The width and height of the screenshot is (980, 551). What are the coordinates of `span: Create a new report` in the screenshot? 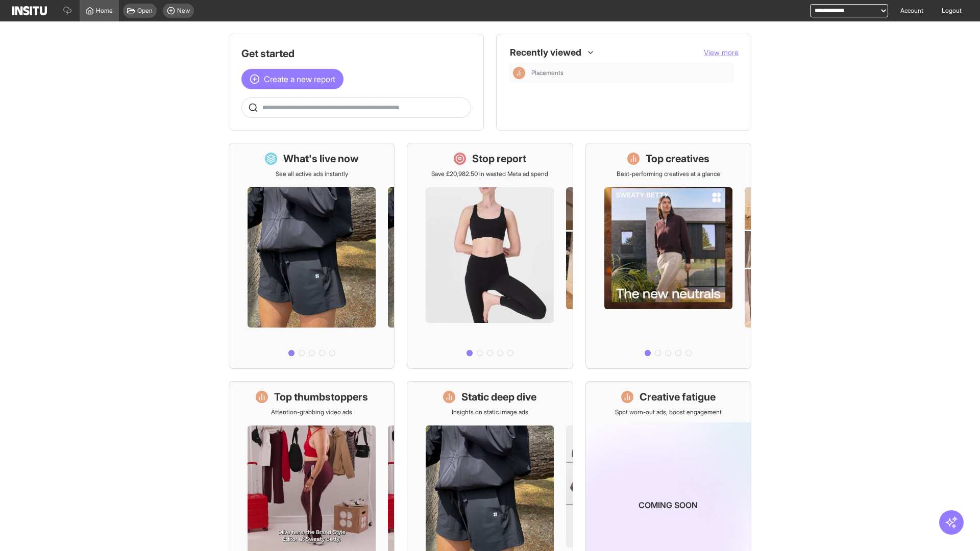 It's located at (300, 79).